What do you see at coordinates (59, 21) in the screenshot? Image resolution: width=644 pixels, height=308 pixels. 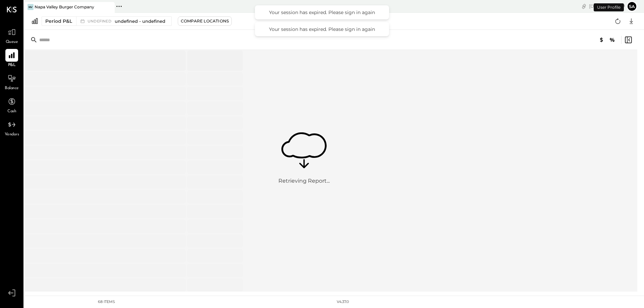 I see `div: Period P&L` at bounding box center [59, 21].